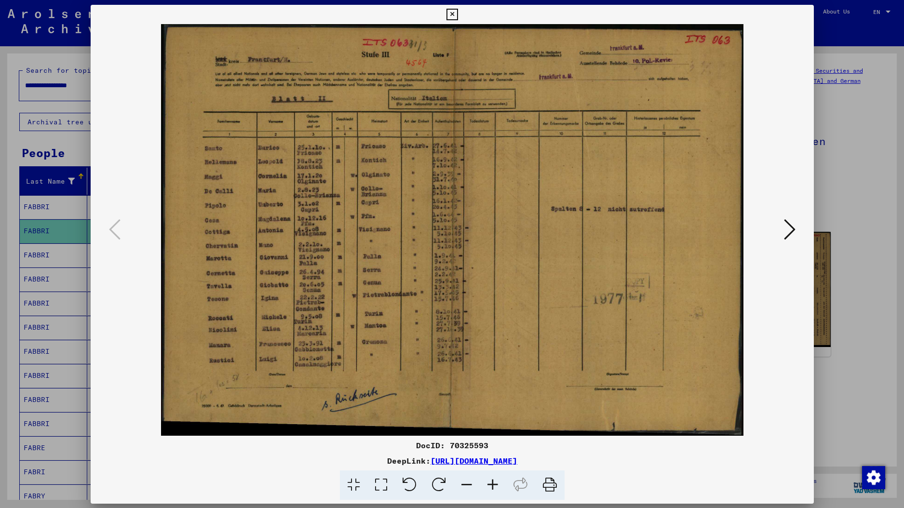 The width and height of the screenshot is (904, 508). I want to click on img: Change consent, so click(874, 478).